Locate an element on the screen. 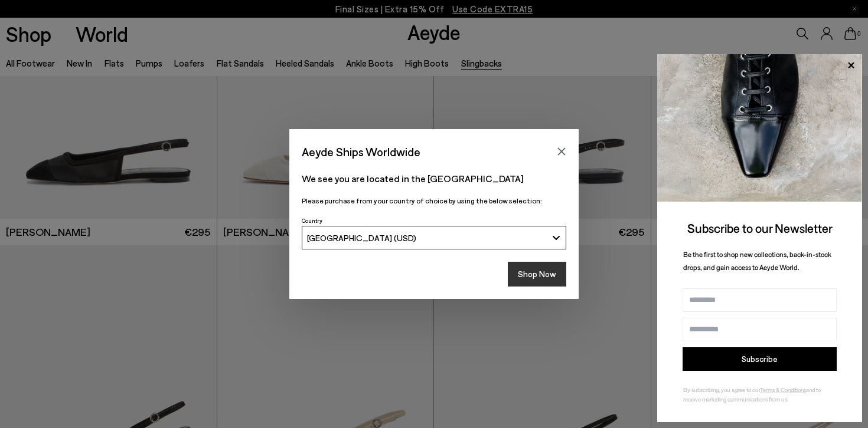 The image size is (868, 428). button: Shop Now is located at coordinates (537, 275).